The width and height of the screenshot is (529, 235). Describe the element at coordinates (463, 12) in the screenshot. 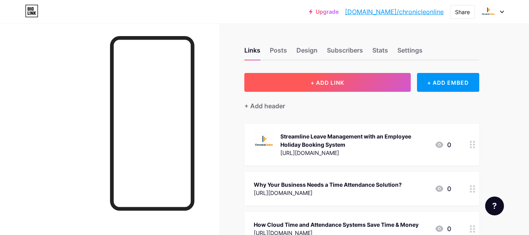

I see `div: Share` at that location.